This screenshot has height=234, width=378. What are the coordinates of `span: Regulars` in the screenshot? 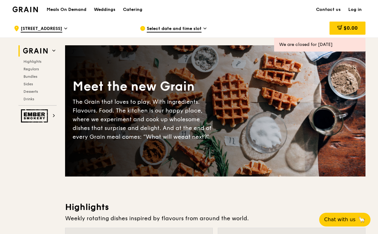 It's located at (31, 69).